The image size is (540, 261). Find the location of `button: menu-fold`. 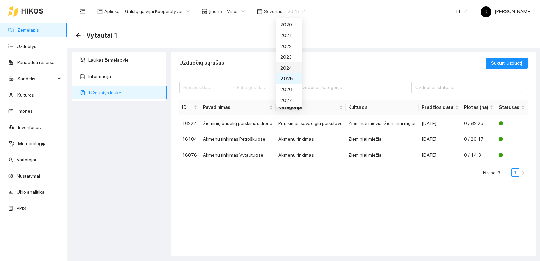

button: menu-fold is located at coordinates (82, 11).